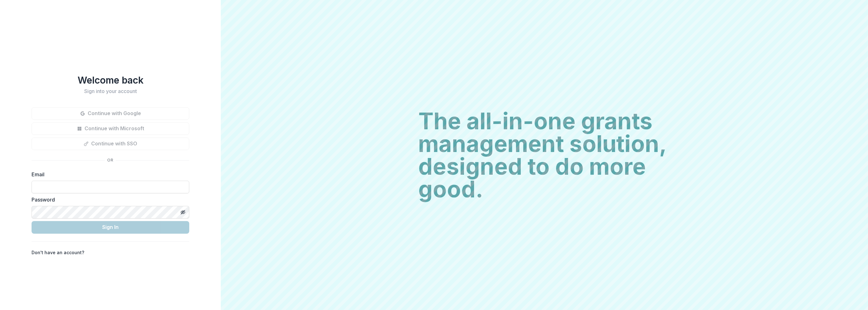 The height and width of the screenshot is (310, 868). I want to click on button: Toggle password visibility, so click(183, 212).